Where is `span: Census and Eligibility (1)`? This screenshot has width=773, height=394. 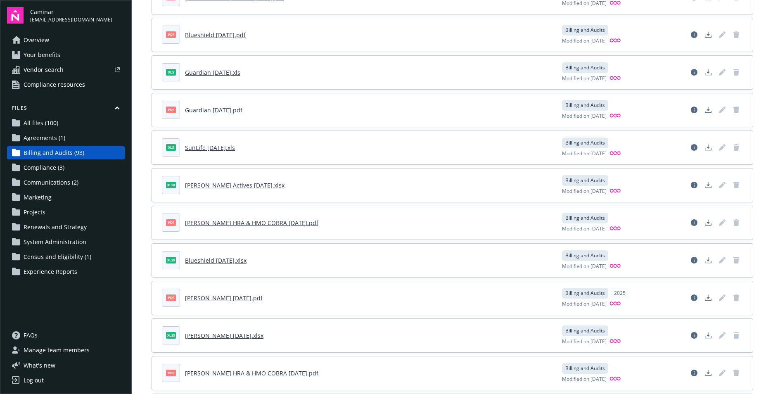
span: Census and Eligibility (1) is located at coordinates (57, 257).